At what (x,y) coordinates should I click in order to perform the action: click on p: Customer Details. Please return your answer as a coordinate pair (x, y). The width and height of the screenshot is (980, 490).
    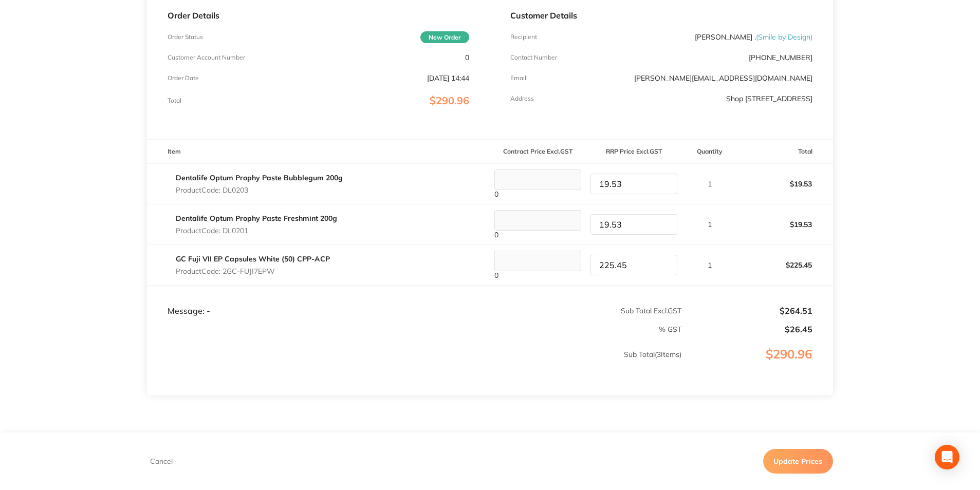
    Looking at the image, I should click on (661, 16).